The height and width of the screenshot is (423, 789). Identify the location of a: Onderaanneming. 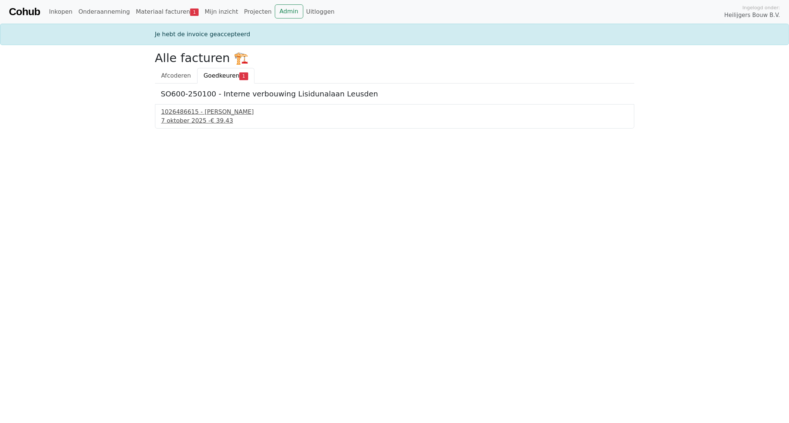
(104, 12).